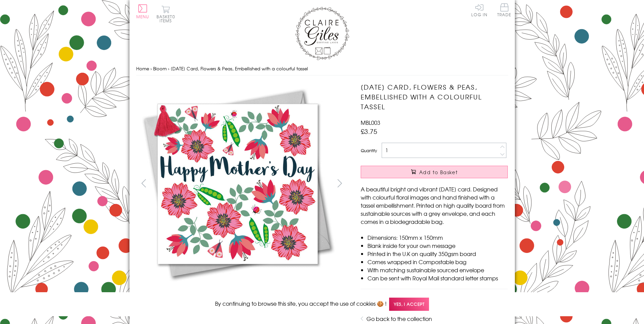  Describe the element at coordinates (439, 172) in the screenshot. I see `span: Add to Basket` at that location.